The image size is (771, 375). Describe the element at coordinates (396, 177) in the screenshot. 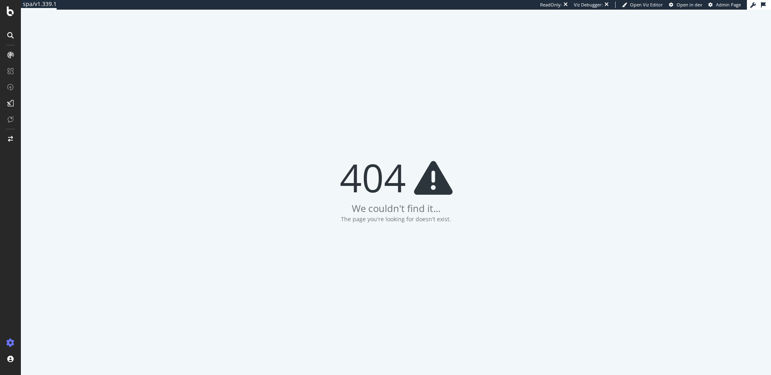

I see `div: 404` at that location.